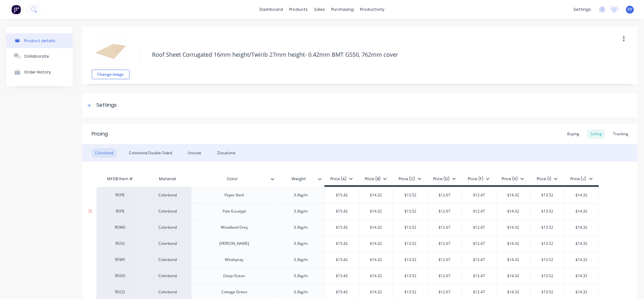 This screenshot has height=299, width=644. What do you see at coordinates (40, 72) in the screenshot?
I see `button: Order History` at bounding box center [40, 72].